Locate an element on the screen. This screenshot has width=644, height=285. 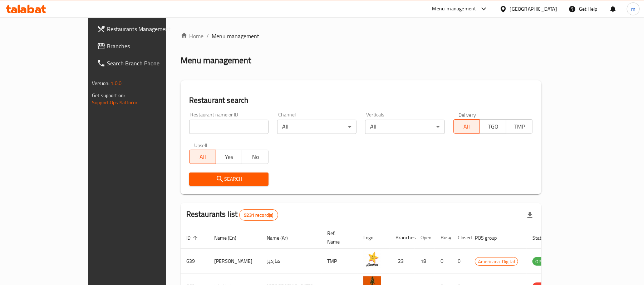
span: No is located at coordinates (255, 157).